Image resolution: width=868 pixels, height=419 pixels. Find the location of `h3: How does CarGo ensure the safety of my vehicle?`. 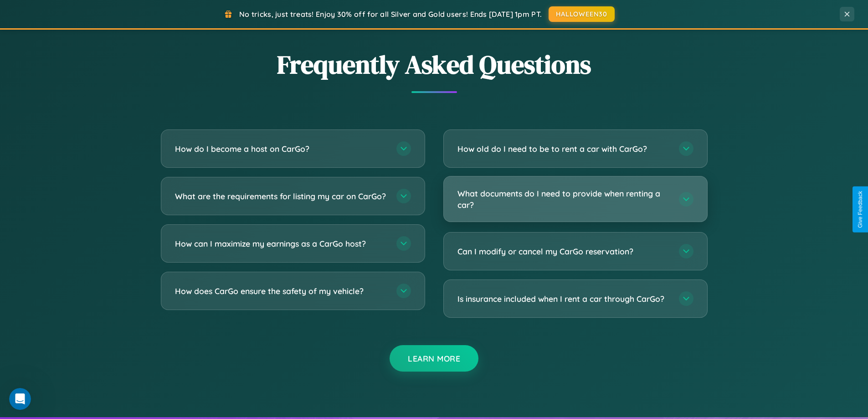

h3: How does CarGo ensure the safety of my vehicle? is located at coordinates (282, 291).